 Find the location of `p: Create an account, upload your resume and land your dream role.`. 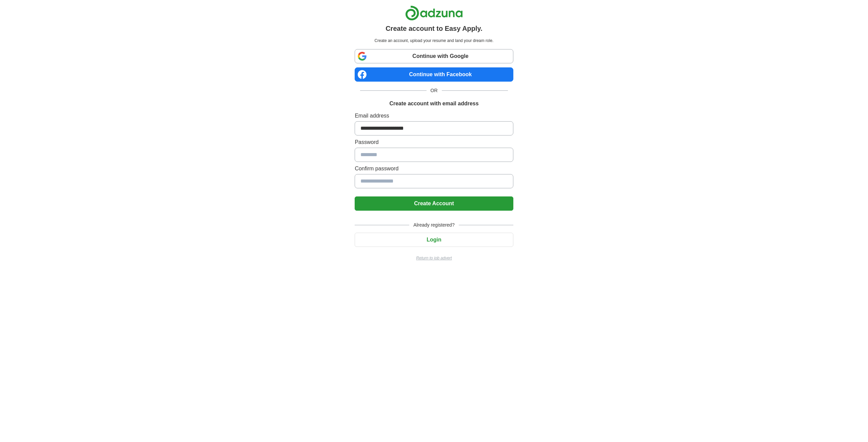

p: Create an account, upload your resume and land your dream role. is located at coordinates (434, 40).